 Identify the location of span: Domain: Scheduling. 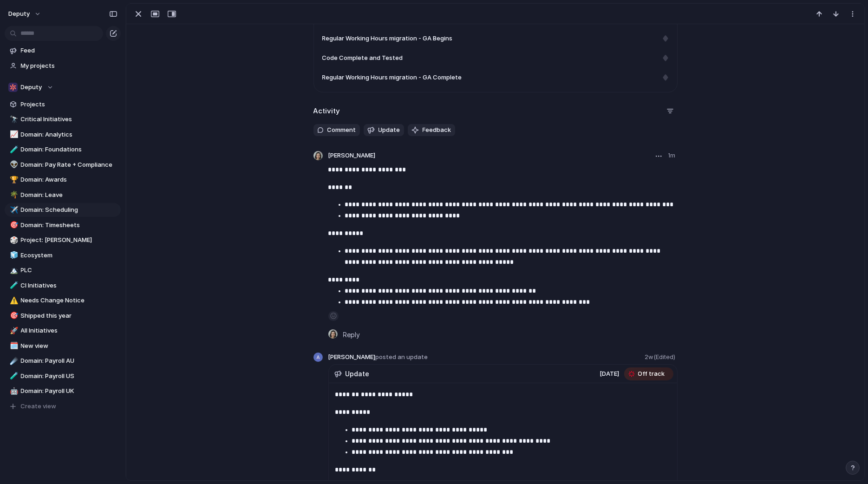
(70, 209).